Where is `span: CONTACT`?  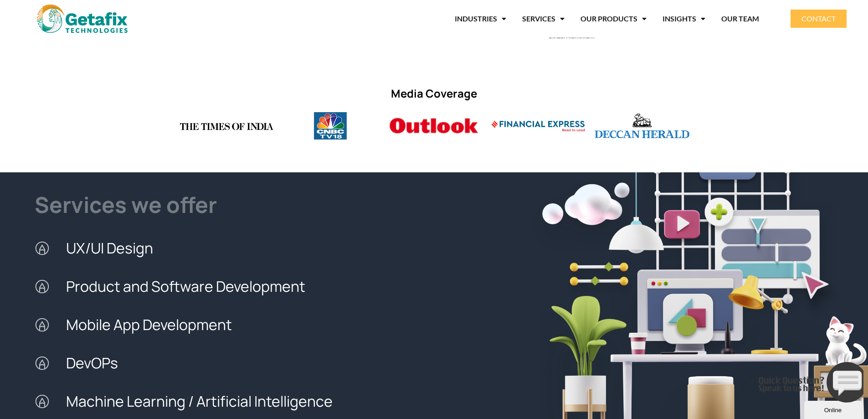
span: CONTACT is located at coordinates (819, 19).